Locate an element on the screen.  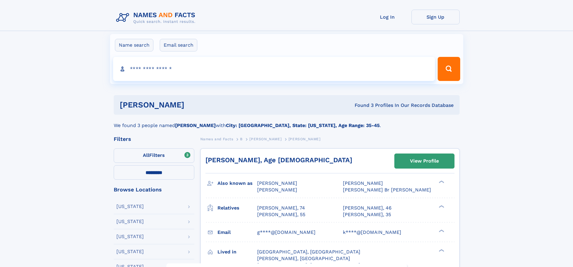
button: Search Button is located at coordinates (449, 69).